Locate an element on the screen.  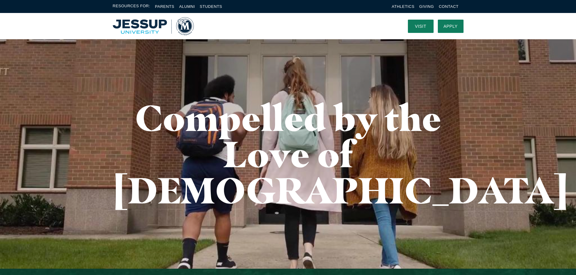
a: Alumni is located at coordinates (187, 6).